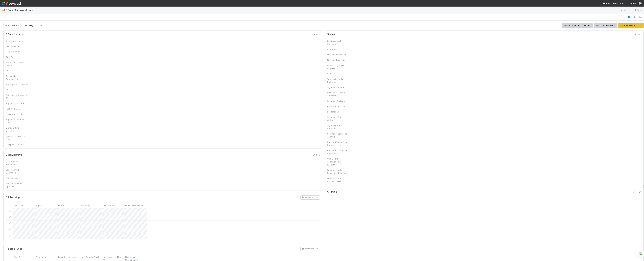 The image size is (644, 261). Describe the element at coordinates (577, 25) in the screenshot. I see `button: Move to Post-Close Question` at that location.